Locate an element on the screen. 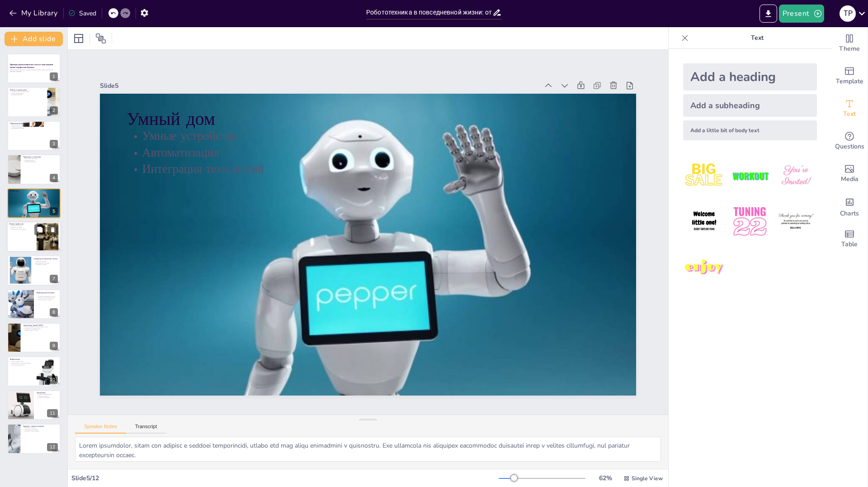  div: Add text boxes is located at coordinates (850, 108).